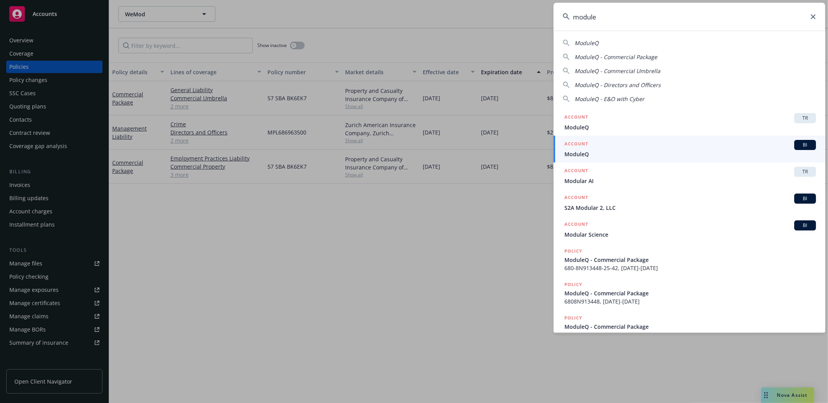 The height and width of the screenshot is (403, 828). Describe the element at coordinates (691, 181) in the screenshot. I see `span: Modular AI` at that location.